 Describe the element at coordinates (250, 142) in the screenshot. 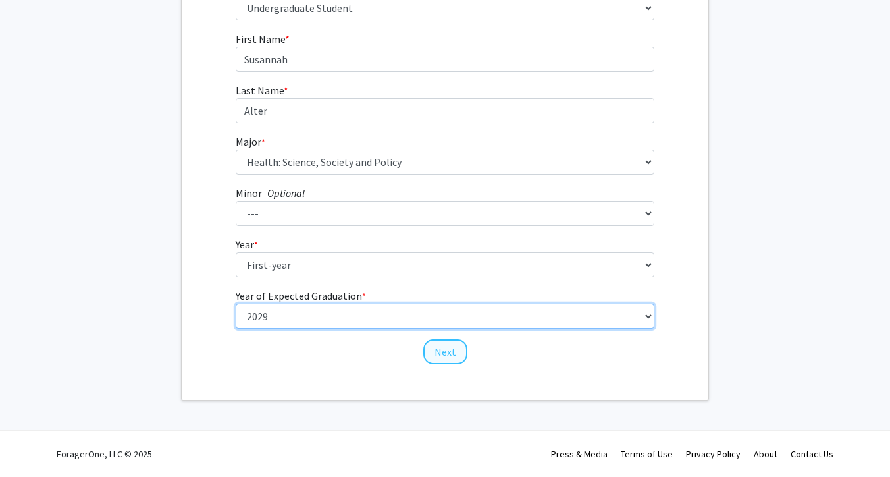

I see `label: Major` at that location.